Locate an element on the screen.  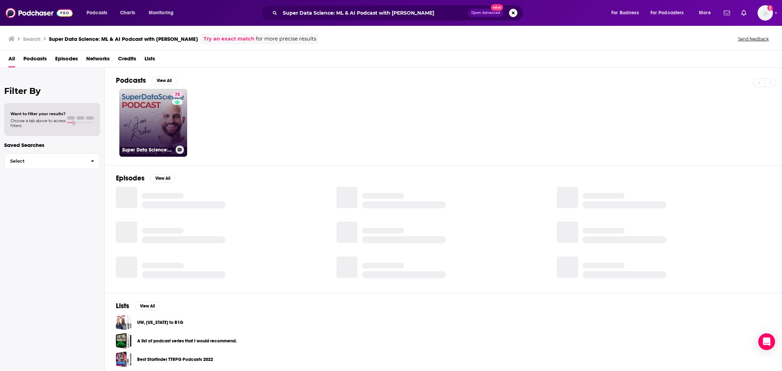
a: ListsView All is located at coordinates (138, 306).